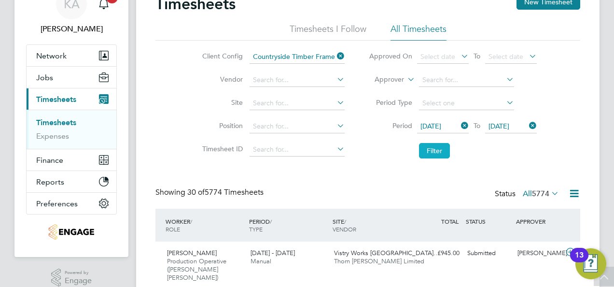 This screenshot has width=614, height=287. I want to click on div: SITE, so click(372, 225).